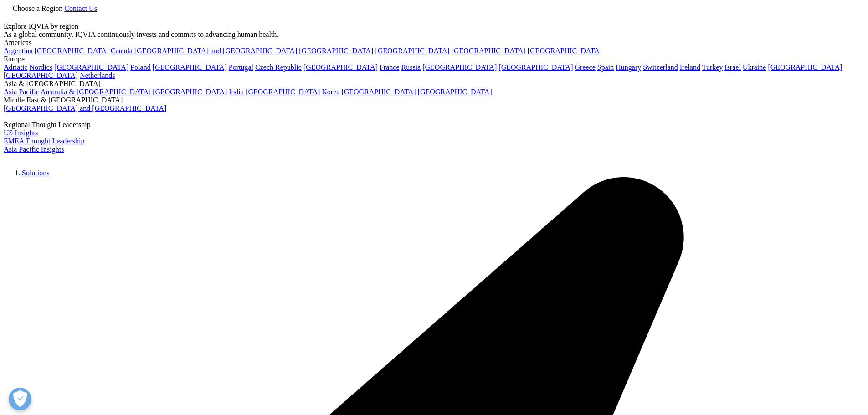 The height and width of the screenshot is (415, 868). I want to click on a: Argentina, so click(18, 50).